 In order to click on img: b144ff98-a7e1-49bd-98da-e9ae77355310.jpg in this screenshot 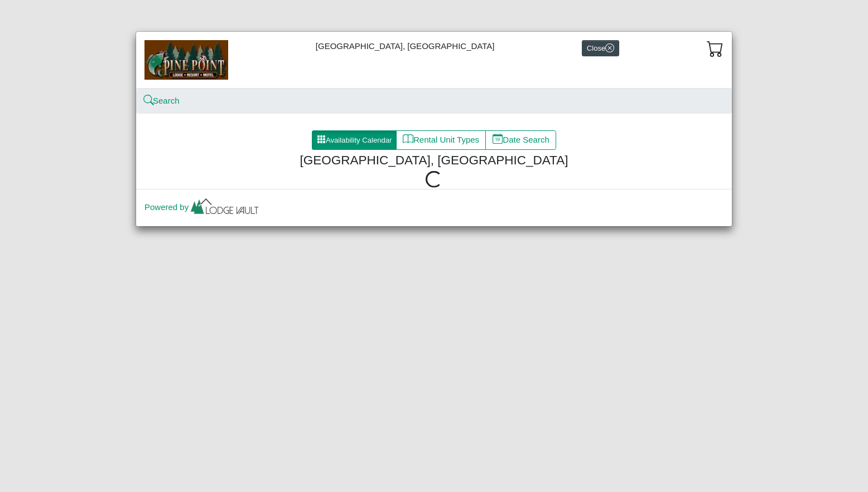, I will do `click(186, 60)`.